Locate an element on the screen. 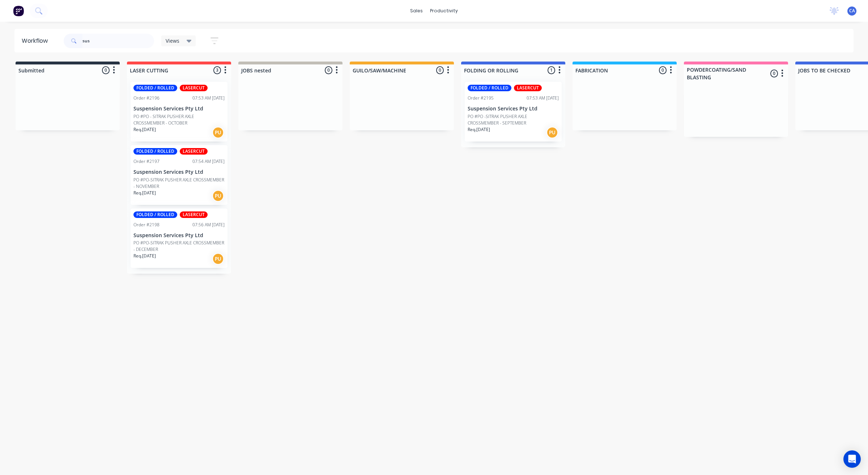  p: PO #PO-SITRAK PUSHER AXLE CROSSMEMBER - DECEMBER is located at coordinates (179, 246).